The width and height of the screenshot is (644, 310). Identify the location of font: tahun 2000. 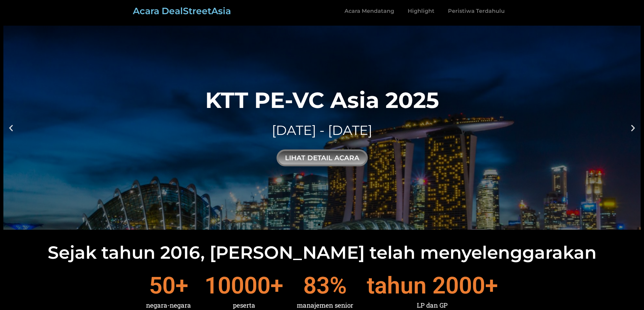
(426, 286).